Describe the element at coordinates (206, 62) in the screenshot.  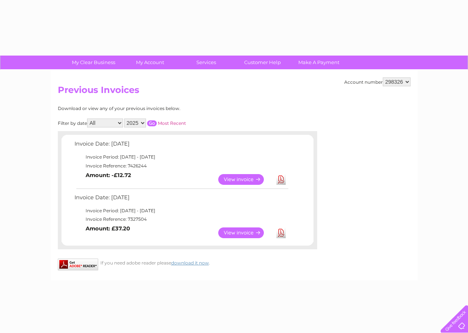
I see `a: Services` at that location.